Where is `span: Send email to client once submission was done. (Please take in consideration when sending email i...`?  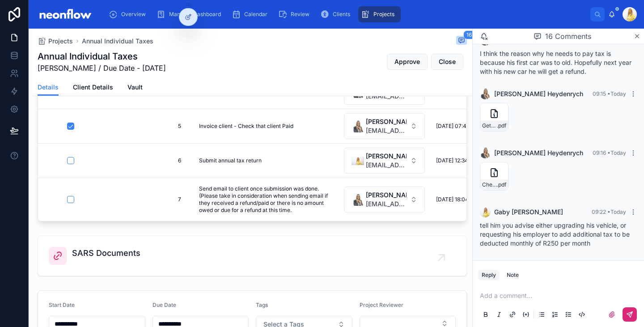
span: Send email to client once submission was done. (Please take in consideration when sending email i... is located at coordinates (264, 200).